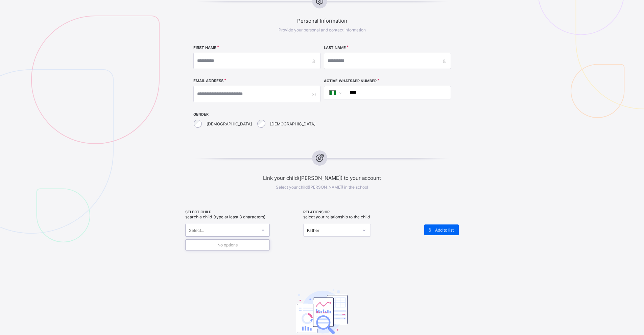 Image resolution: width=644 pixels, height=335 pixels. I want to click on label: Active WhatsApp Number, so click(350, 81).